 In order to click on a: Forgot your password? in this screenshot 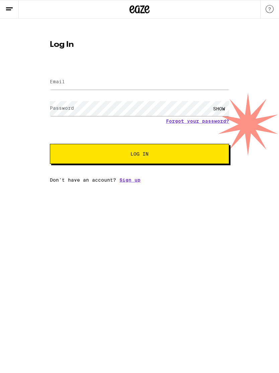, I will do `click(197, 121)`.